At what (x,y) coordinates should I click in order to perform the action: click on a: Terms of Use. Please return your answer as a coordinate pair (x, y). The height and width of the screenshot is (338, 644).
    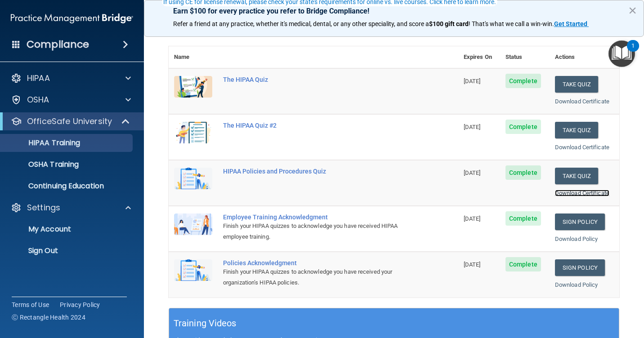
    Looking at the image, I should click on (30, 304).